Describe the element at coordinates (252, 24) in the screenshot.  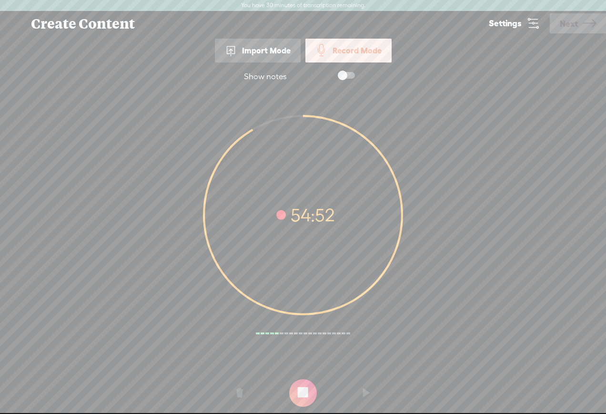
I see `div: Create Content` at that location.